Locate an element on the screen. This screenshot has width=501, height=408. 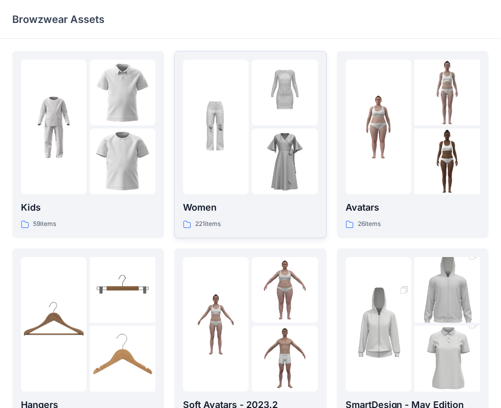
p: 26 items is located at coordinates (369, 224).